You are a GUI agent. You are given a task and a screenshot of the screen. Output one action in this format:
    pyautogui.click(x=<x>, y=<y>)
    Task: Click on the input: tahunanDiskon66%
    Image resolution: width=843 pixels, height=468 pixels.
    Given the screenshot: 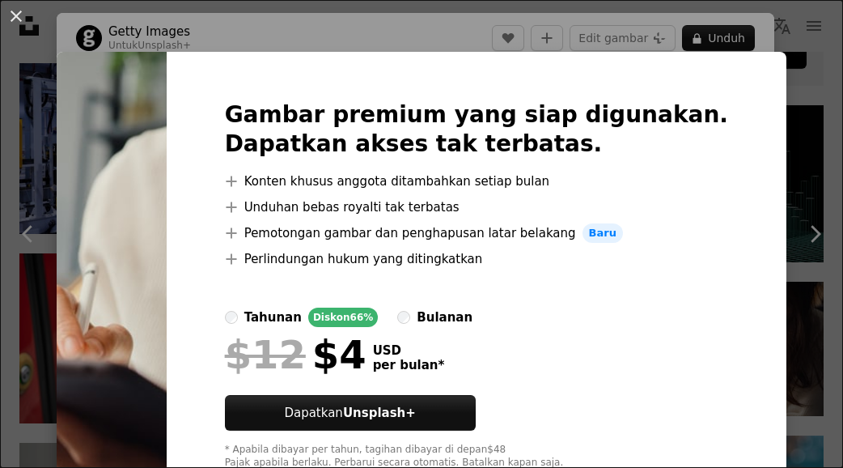 What is the action you would take?
    pyautogui.click(x=231, y=317)
    